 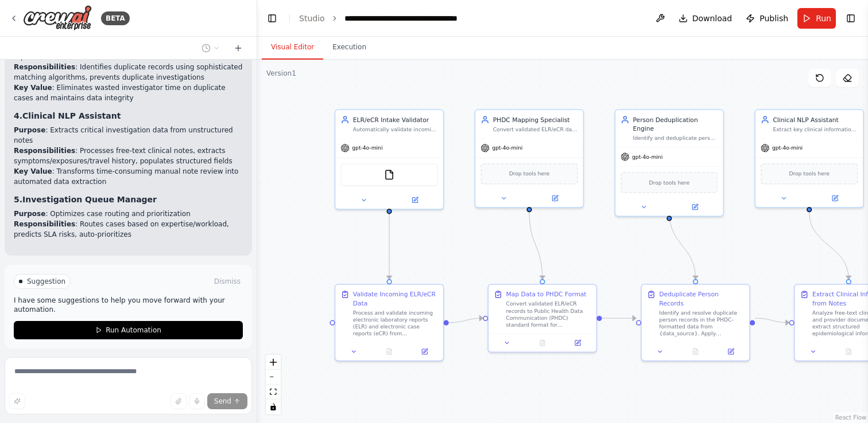 What do you see at coordinates (773, 18) in the screenshot?
I see `span: Publish` at bounding box center [773, 18].